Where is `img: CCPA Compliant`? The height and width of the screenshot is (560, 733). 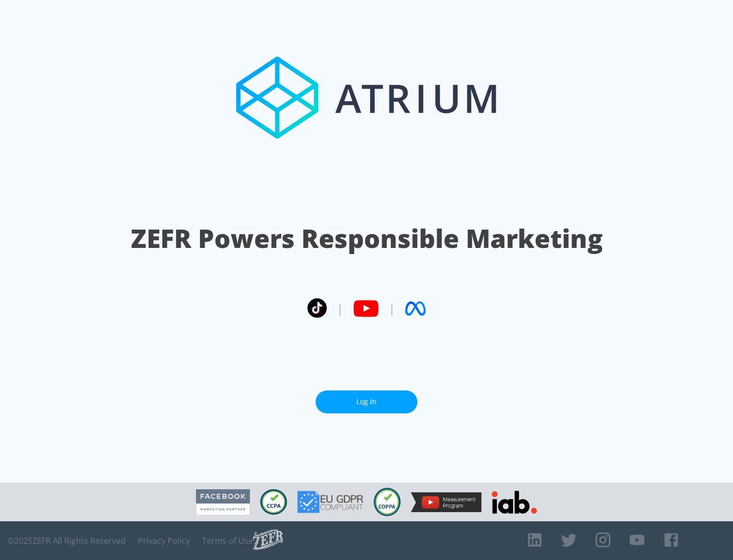
img: CCPA Compliant is located at coordinates (274, 502).